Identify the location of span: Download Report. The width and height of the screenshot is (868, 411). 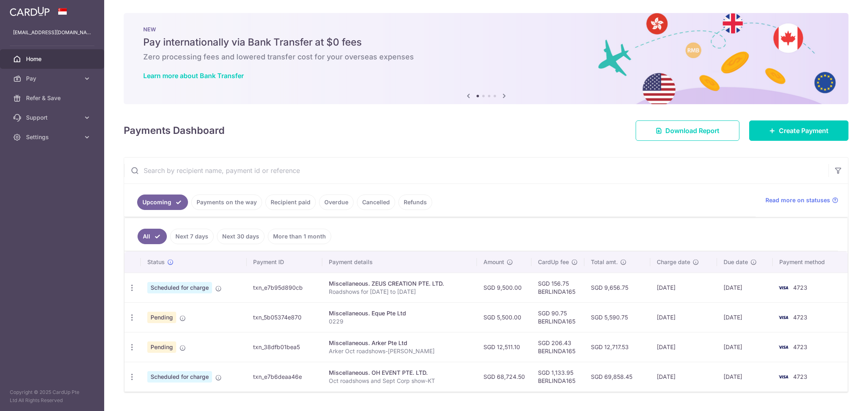
(692, 131).